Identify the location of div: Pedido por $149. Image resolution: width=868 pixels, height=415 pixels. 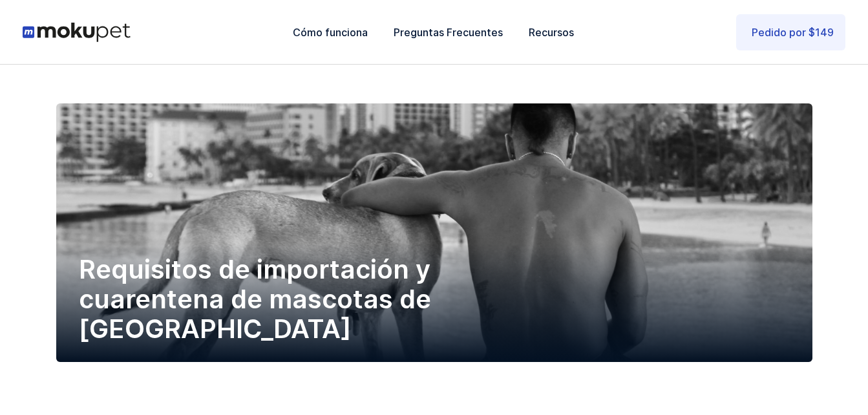
(792, 33).